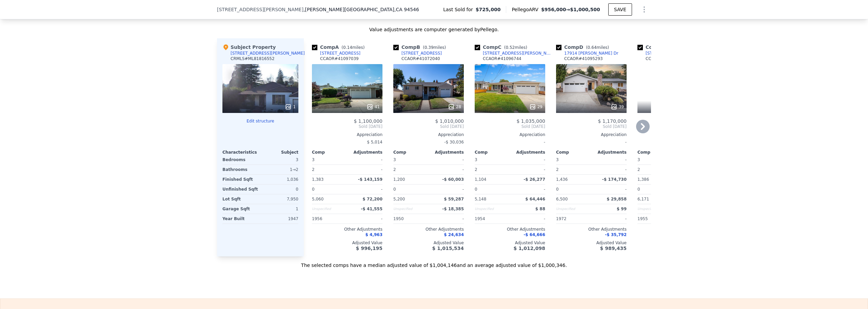 This screenshot has height=309, width=868. I want to click on span: $ 5,014, so click(375, 142).